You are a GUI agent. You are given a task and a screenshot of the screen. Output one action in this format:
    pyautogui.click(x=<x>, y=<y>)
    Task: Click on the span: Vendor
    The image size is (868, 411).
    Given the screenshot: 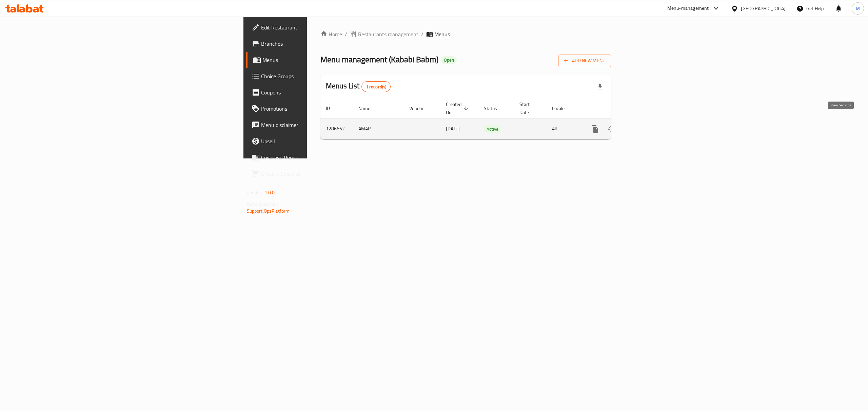 What is the action you would take?
    pyautogui.click(x=421, y=109)
    